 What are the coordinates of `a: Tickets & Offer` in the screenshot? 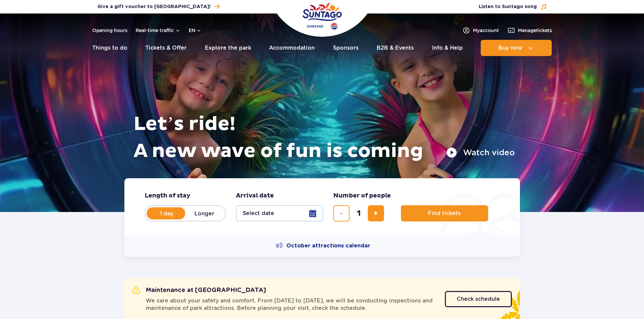 It's located at (166, 48).